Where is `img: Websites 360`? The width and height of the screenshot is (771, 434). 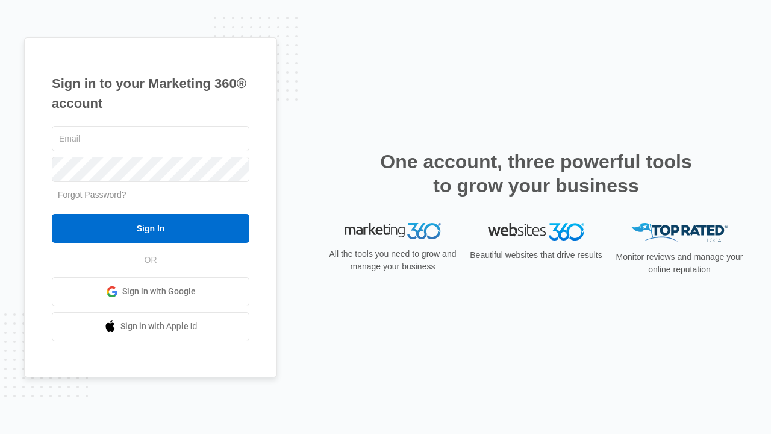 img: Websites 360 is located at coordinates (536, 231).